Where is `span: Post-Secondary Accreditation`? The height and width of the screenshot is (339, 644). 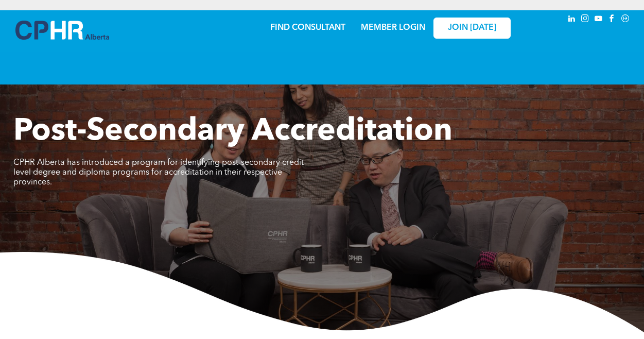 span: Post-Secondary Accreditation is located at coordinates (233, 132).